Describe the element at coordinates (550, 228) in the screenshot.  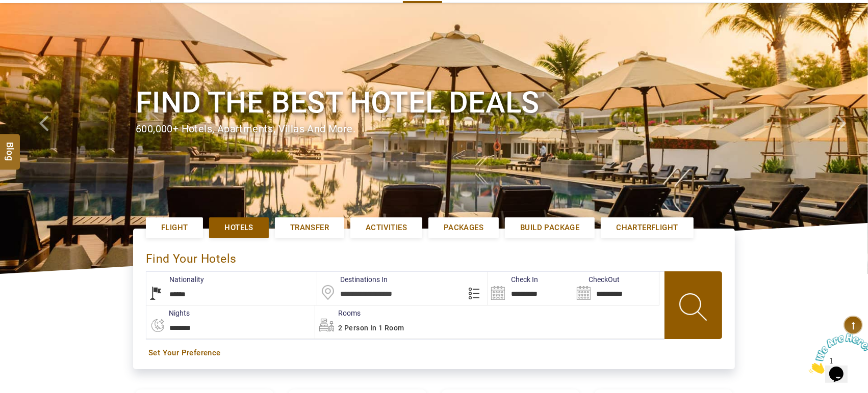
I see `a: Build Package` at that location.